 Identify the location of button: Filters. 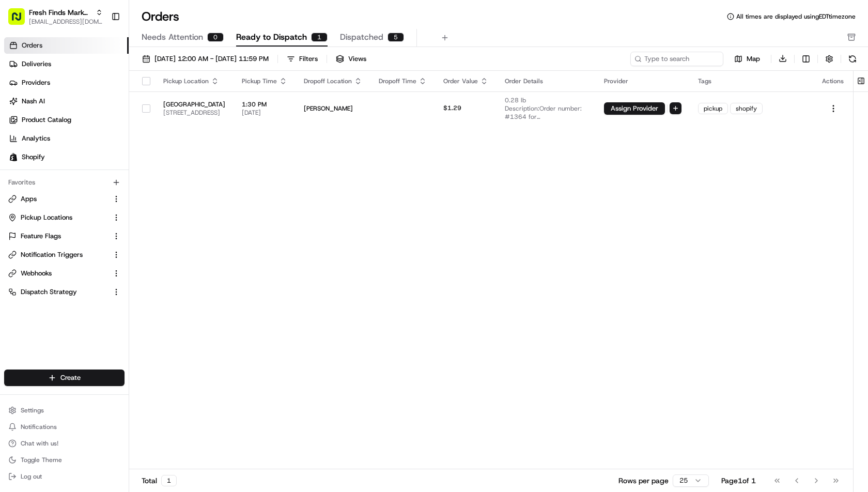
(302, 59).